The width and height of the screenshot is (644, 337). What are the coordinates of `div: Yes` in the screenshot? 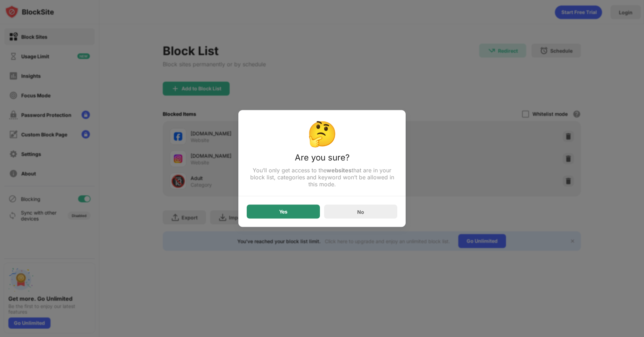 It's located at (283, 212).